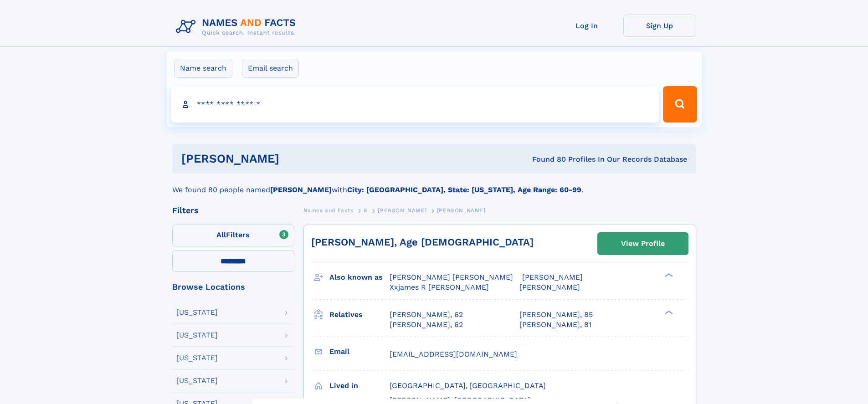  What do you see at coordinates (366, 210) in the screenshot?
I see `a: K` at bounding box center [366, 210].